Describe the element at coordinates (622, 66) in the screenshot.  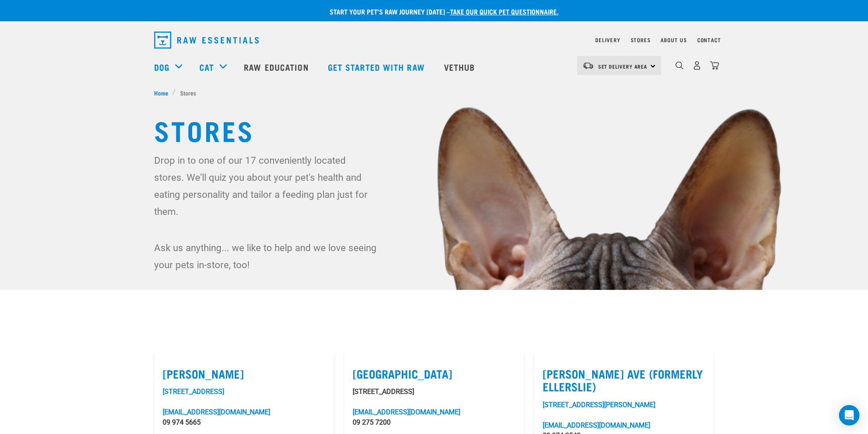
I see `span: Set Delivery Area` at that location.